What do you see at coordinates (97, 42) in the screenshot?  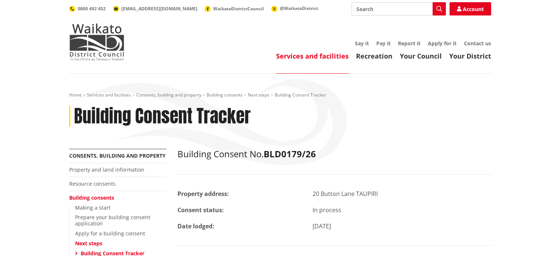 I see `img: Waikato District Council - Te Kaunihera aa Takiwaa o Waikato` at bounding box center [97, 42].